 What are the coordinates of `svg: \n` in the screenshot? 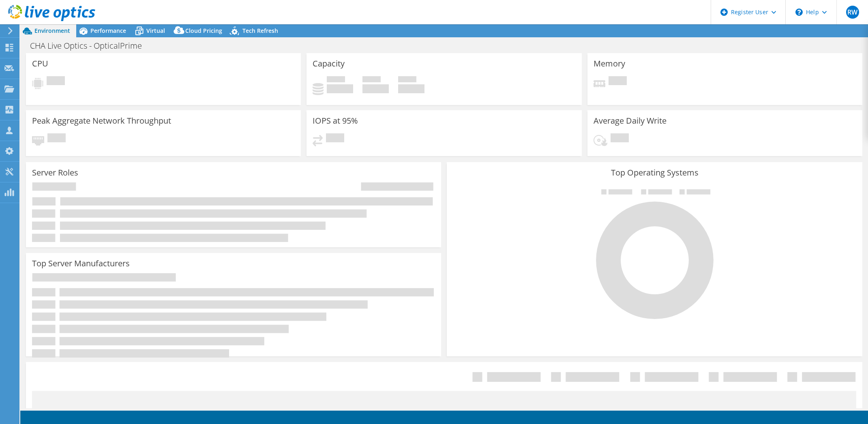 It's located at (799, 12).